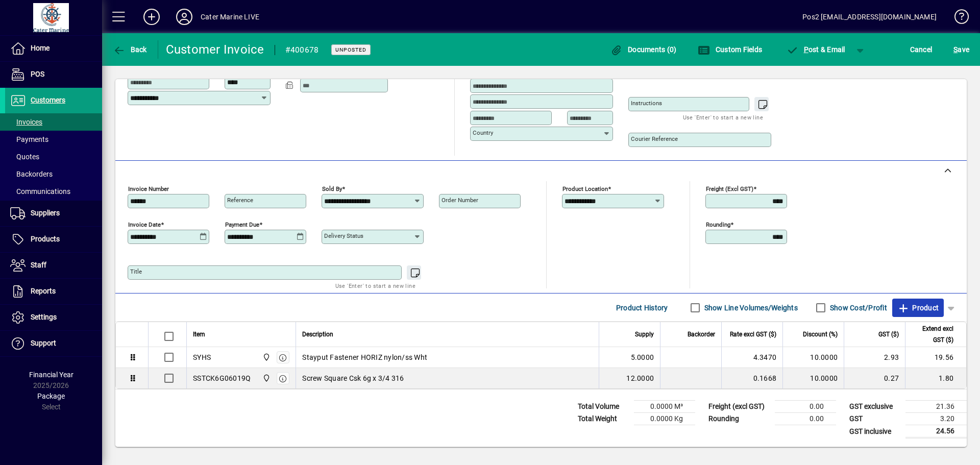 This screenshot has width=980, height=465. Describe the element at coordinates (918, 308) in the screenshot. I see `span: Product` at that location.